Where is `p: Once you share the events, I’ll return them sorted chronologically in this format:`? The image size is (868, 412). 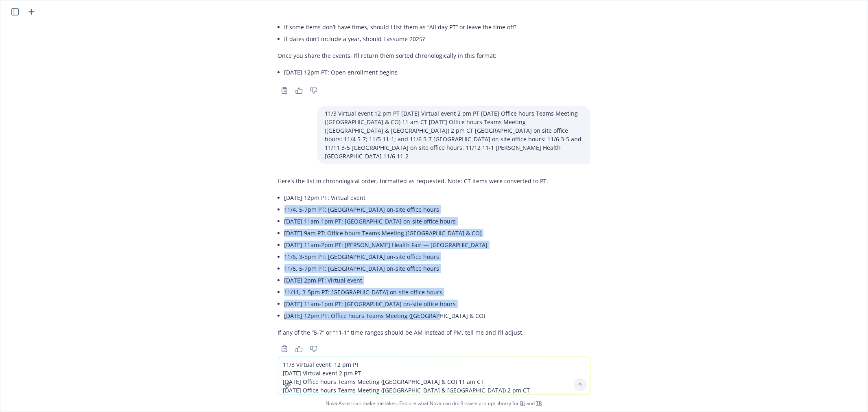 p: Once you share the events, I’ll return them sorted chronologically in this format: is located at coordinates (412, 56).